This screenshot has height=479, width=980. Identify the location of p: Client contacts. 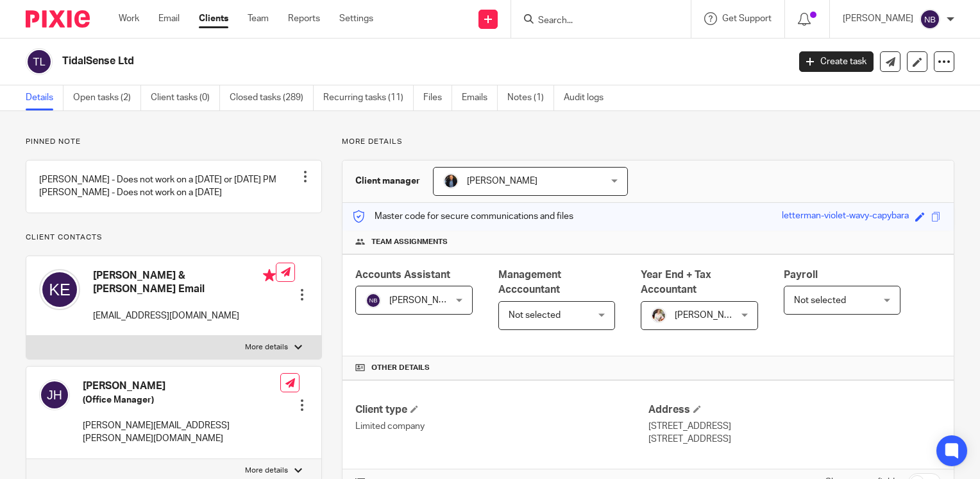
(173, 237).